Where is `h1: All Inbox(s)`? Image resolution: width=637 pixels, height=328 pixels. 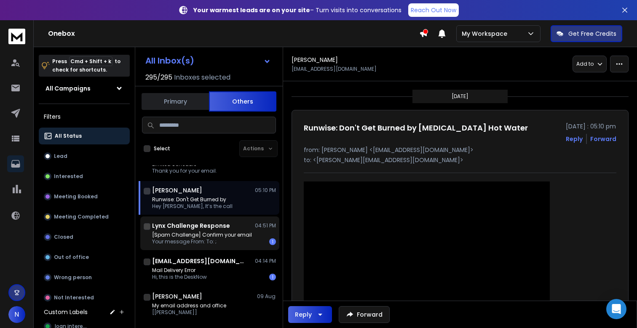 h1: All Inbox(s) is located at coordinates (170, 61).